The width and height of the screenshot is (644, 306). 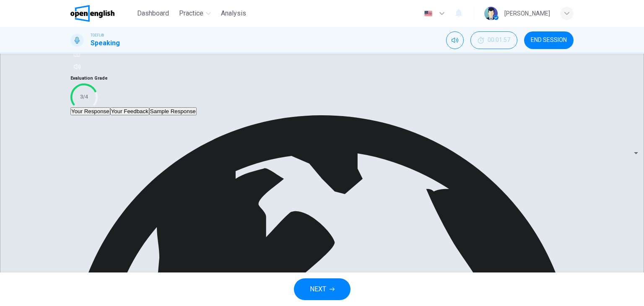 What do you see at coordinates (153, 13) in the screenshot?
I see `button: Dashboard` at bounding box center [153, 13].